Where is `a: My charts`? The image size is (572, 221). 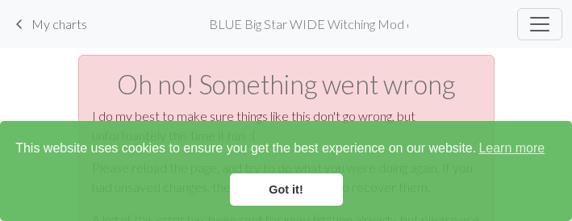 a: My charts is located at coordinates (48, 24).